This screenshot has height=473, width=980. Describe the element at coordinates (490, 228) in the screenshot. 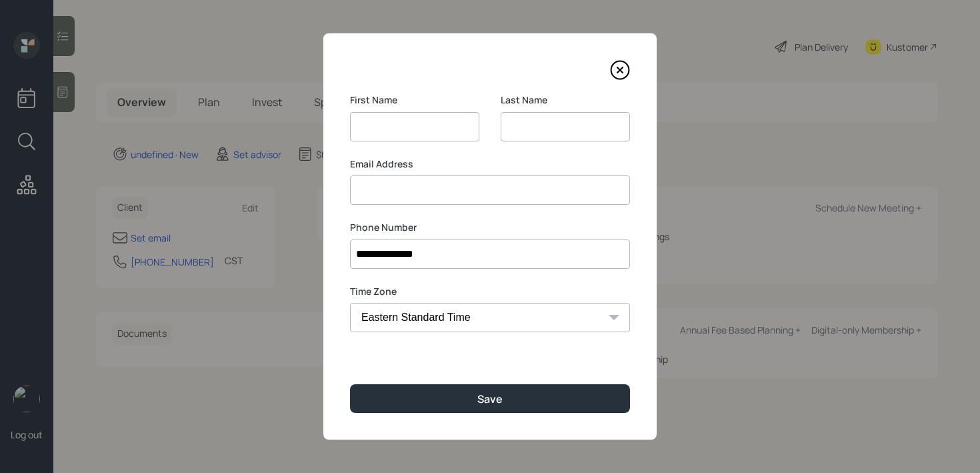

I see `label: Phone Number` at that location.